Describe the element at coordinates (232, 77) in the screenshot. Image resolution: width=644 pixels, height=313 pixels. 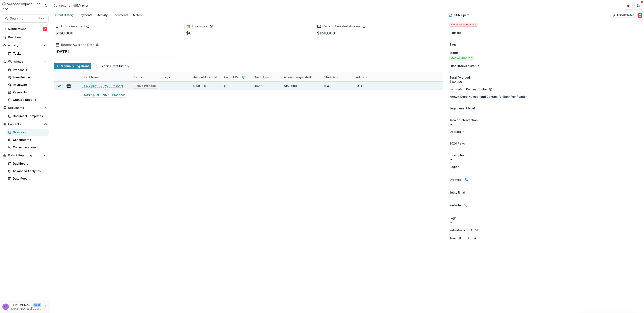
I see `p: Amount Paid` at that location.